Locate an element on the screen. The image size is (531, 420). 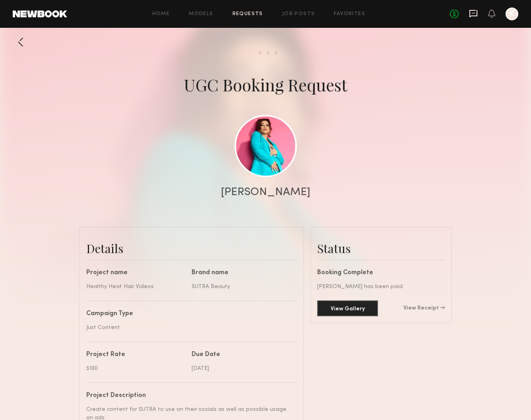
a: Home is located at coordinates (161, 14).